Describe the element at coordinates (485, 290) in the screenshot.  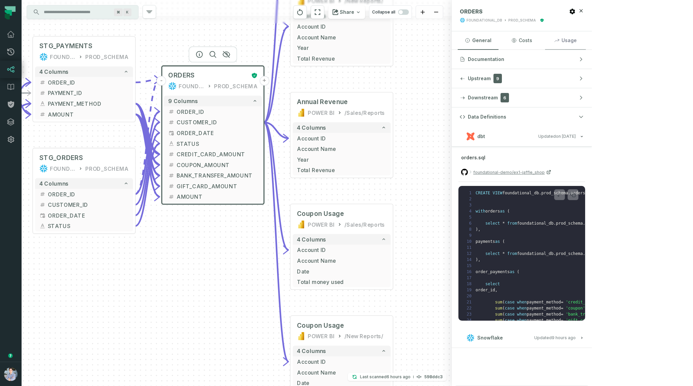
I see `span: order_id` at that location.